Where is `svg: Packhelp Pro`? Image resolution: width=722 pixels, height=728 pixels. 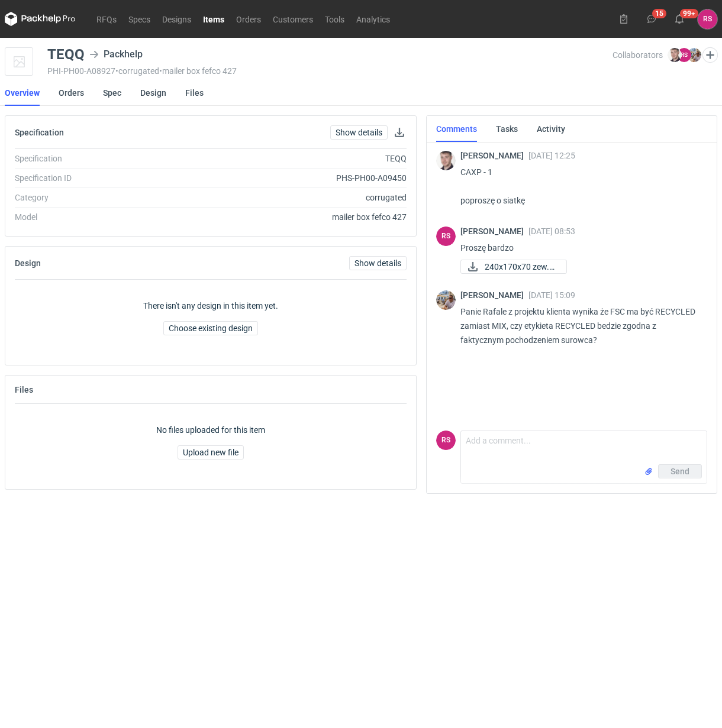 svg: Packhelp Pro is located at coordinates (40, 19).